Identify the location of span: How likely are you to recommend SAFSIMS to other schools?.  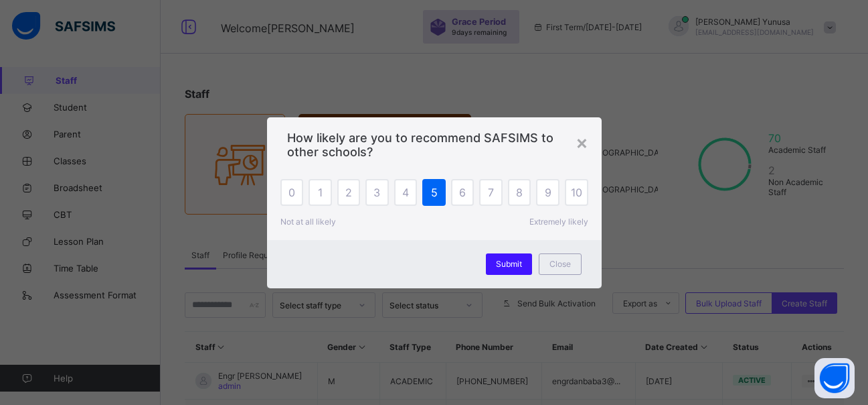
(435, 145).